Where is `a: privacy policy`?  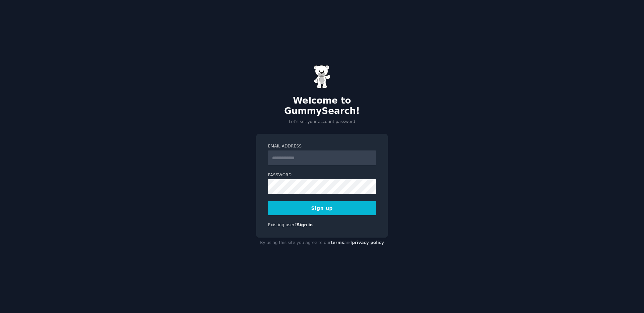
a: privacy policy is located at coordinates (368, 243).